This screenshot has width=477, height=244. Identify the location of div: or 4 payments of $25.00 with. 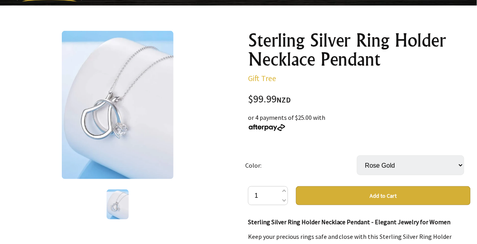
(359, 122).